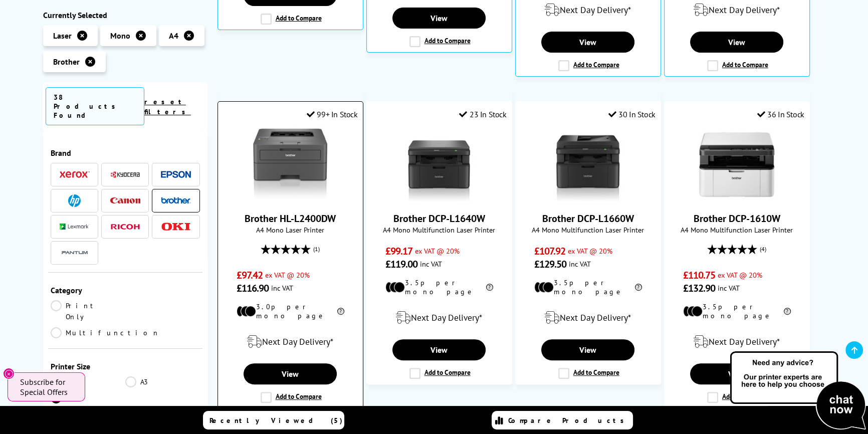 The height and width of the screenshot is (434, 868). Describe the element at coordinates (74, 200) in the screenshot. I see `a: HP` at that location.